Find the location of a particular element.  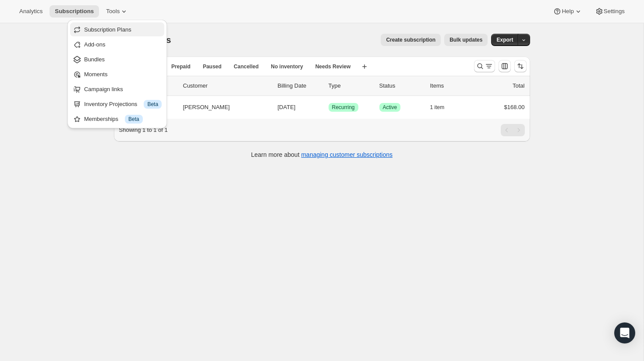

span: Subscriptions is located at coordinates (74, 12).